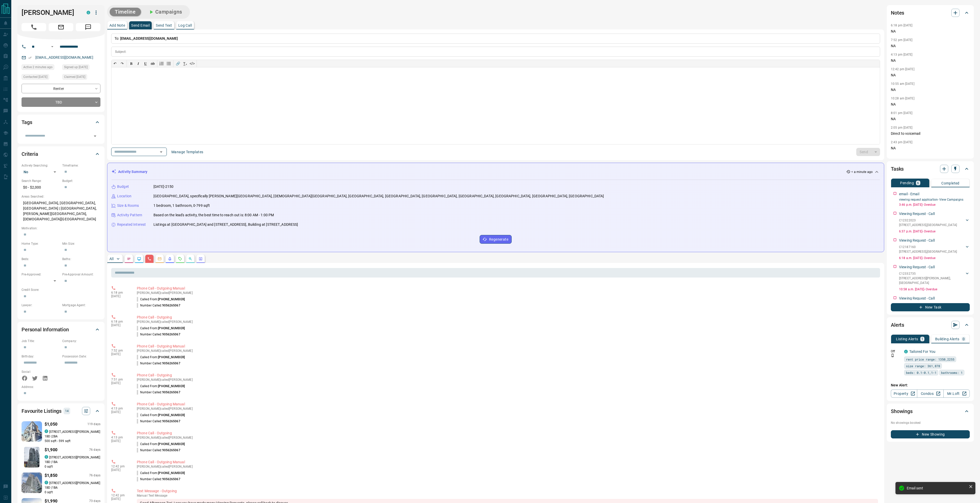 Image resolution: width=980 pixels, height=503 pixels. Describe the element at coordinates (39, 67) in the screenshot. I see `span: Active 2 minutes ago` at that location.